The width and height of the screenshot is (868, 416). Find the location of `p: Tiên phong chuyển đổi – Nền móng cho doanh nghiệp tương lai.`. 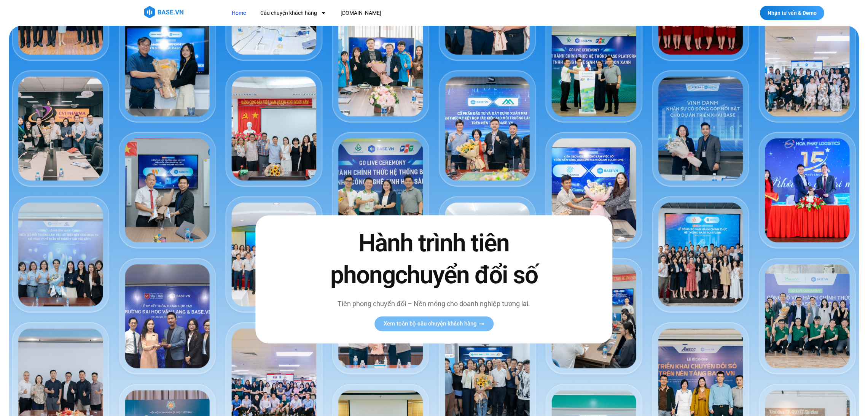

p: Tiên phong chuyển đổi – Nền móng cho doanh nghiệp tương lai. is located at coordinates (434, 303).